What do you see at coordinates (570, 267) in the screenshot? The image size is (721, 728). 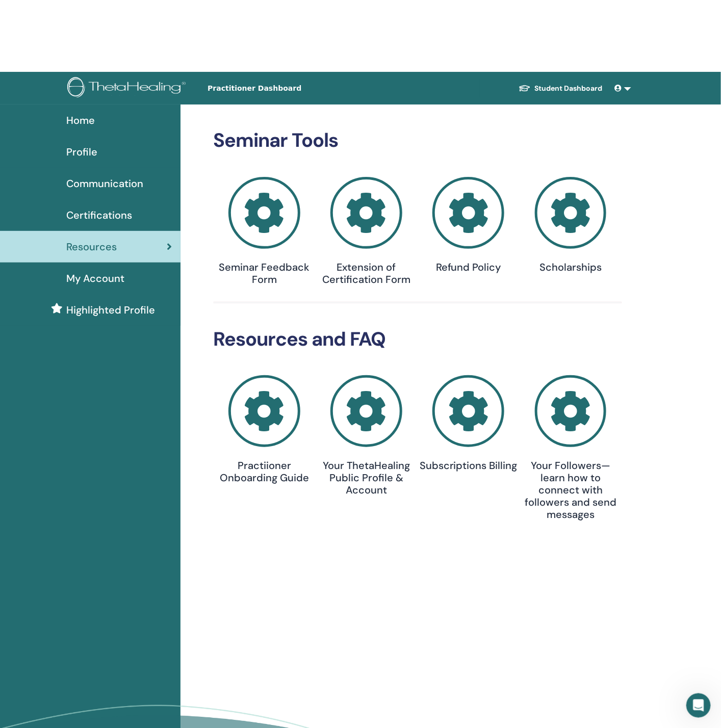 I see `h4: Scholarships` at bounding box center [570, 267].